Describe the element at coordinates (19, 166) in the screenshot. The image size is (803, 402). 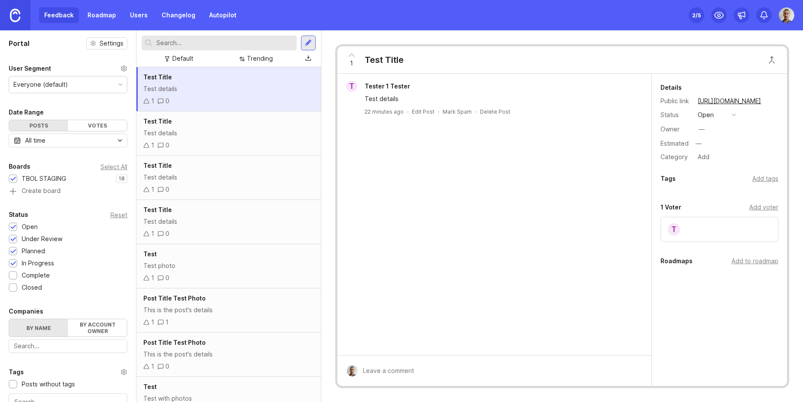
I see `div: Boards` at that location.